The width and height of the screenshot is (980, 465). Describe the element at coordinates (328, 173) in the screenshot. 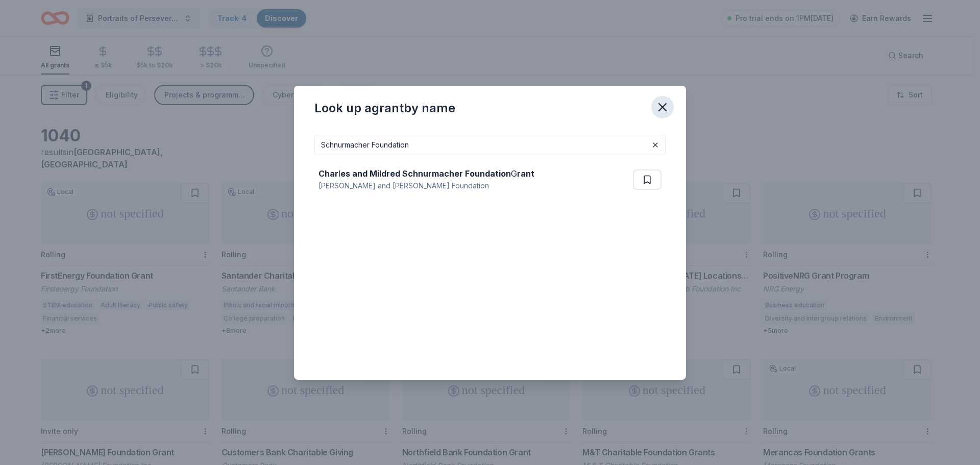

I see `strong: Char` at that location.